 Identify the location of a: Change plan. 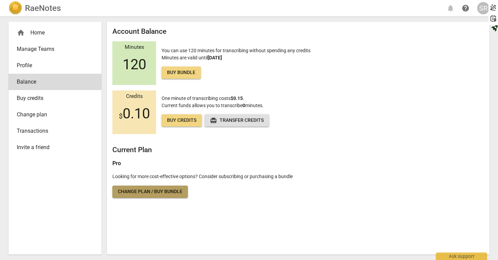
(55, 115).